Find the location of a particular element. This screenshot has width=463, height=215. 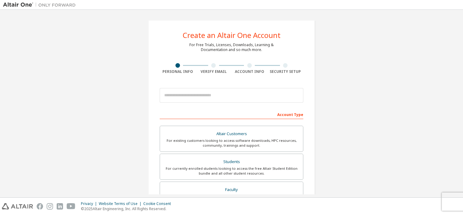

div: Verify Email is located at coordinates (214, 72).